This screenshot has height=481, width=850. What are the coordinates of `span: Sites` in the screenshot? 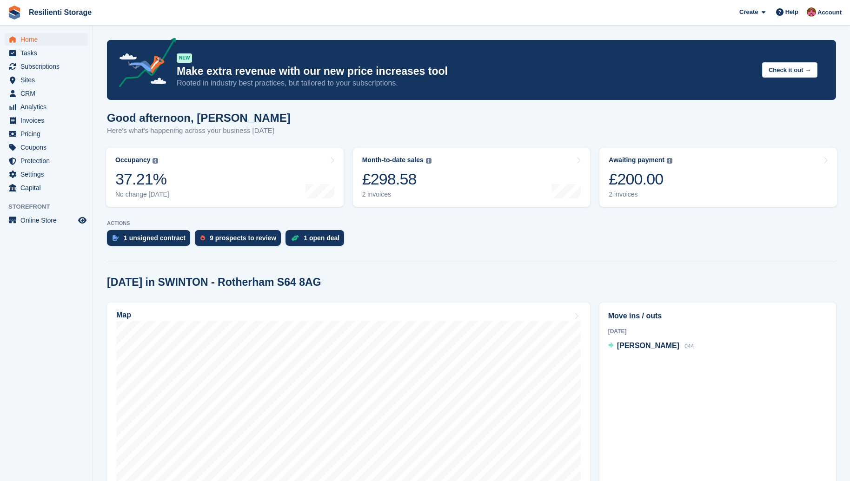 It's located at (48, 80).